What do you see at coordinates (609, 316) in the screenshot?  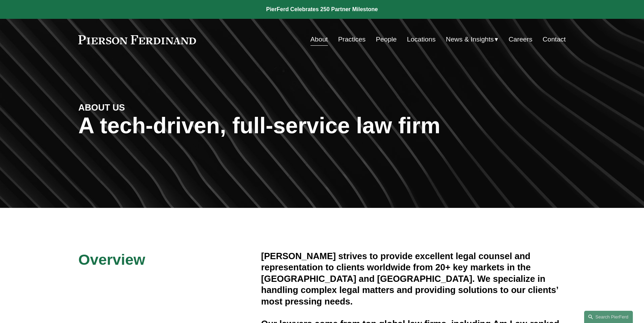 I see `a: Search this site` at bounding box center [609, 316].